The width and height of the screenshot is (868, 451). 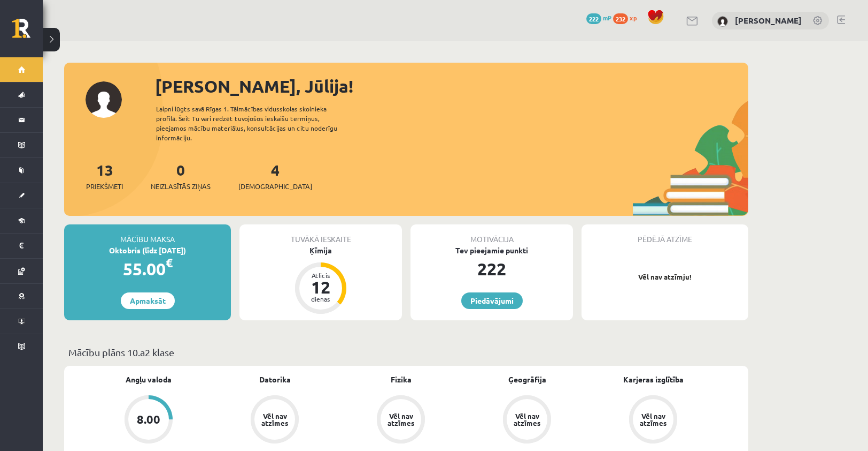 I want to click on div: 222, so click(x=492, y=268).